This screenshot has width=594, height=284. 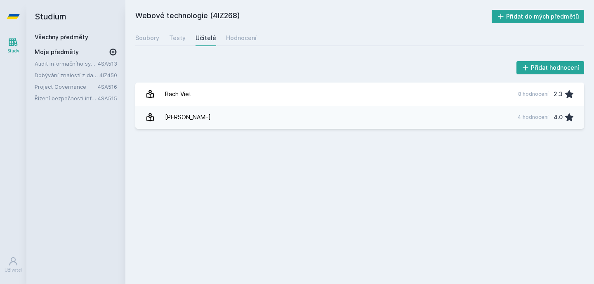 I want to click on a: 4SA516, so click(x=107, y=87).